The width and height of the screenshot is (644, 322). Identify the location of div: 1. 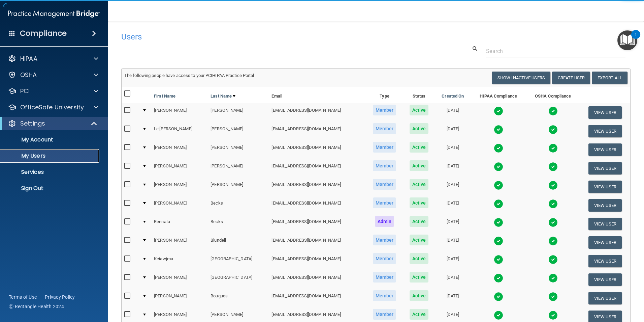
(635, 39).